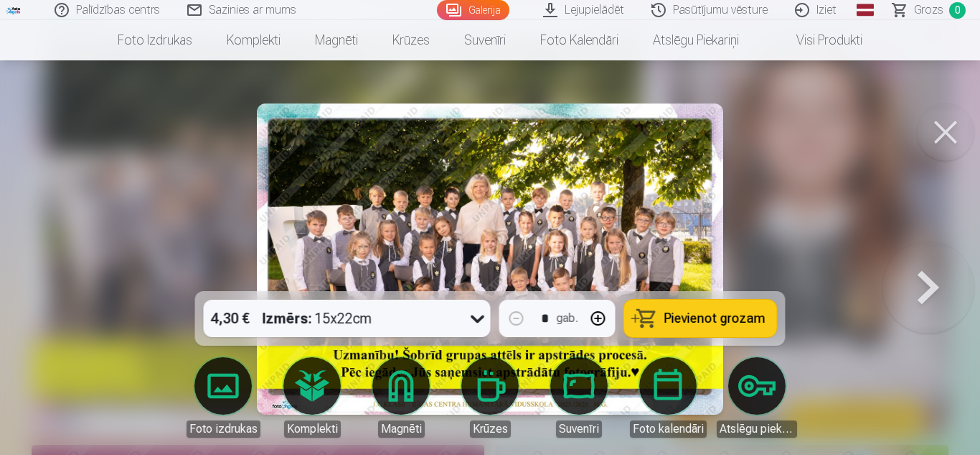 The height and width of the screenshot is (455, 980). What do you see at coordinates (818, 41) in the screenshot?
I see `a: Visi produkti` at bounding box center [818, 41].